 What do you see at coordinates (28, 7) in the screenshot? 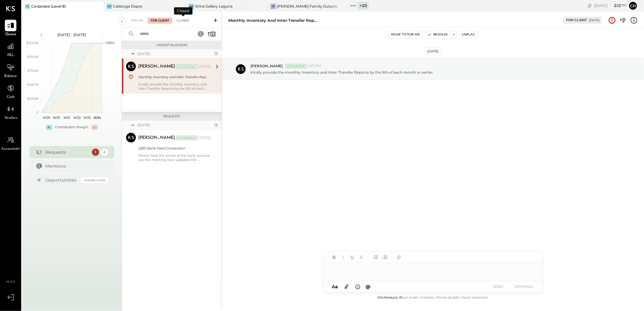
I see `div: C(` at bounding box center [28, 7].